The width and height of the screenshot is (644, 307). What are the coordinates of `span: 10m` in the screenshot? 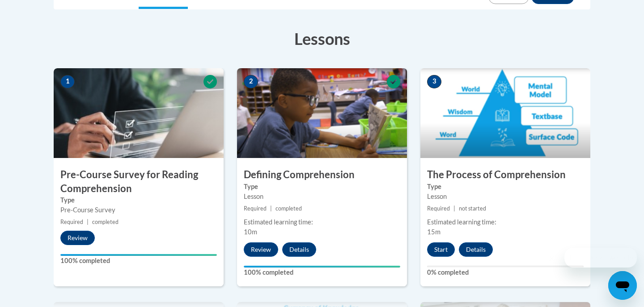 It's located at (250, 231).